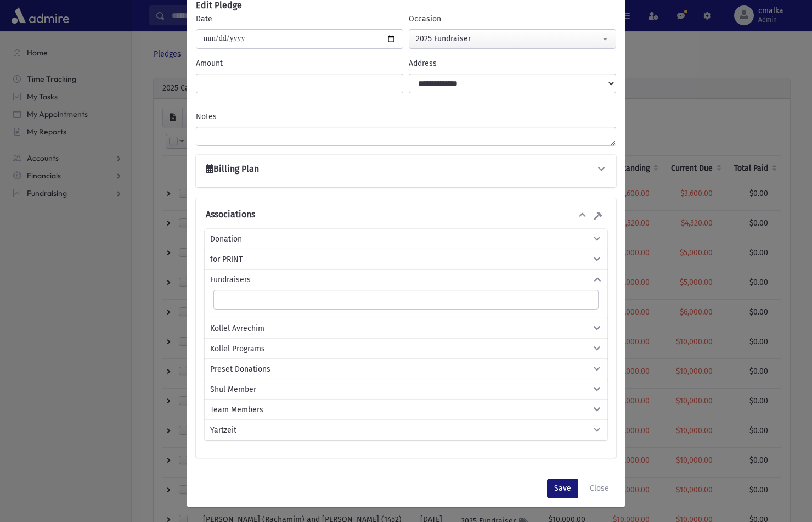 Image resolution: width=812 pixels, height=522 pixels. What do you see at coordinates (233, 389) in the screenshot?
I see `span: Shul Member` at bounding box center [233, 389].